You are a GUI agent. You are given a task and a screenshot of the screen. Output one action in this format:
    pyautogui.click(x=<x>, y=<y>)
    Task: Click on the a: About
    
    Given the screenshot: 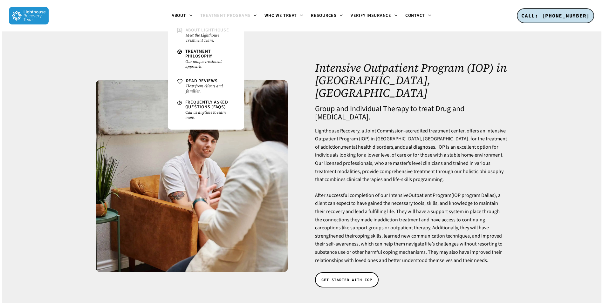 What is the action you would take?
    pyautogui.click(x=182, y=16)
    